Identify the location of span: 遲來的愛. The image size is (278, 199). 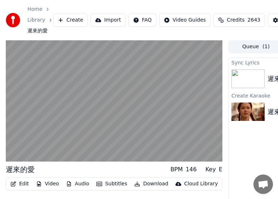
(38, 31).